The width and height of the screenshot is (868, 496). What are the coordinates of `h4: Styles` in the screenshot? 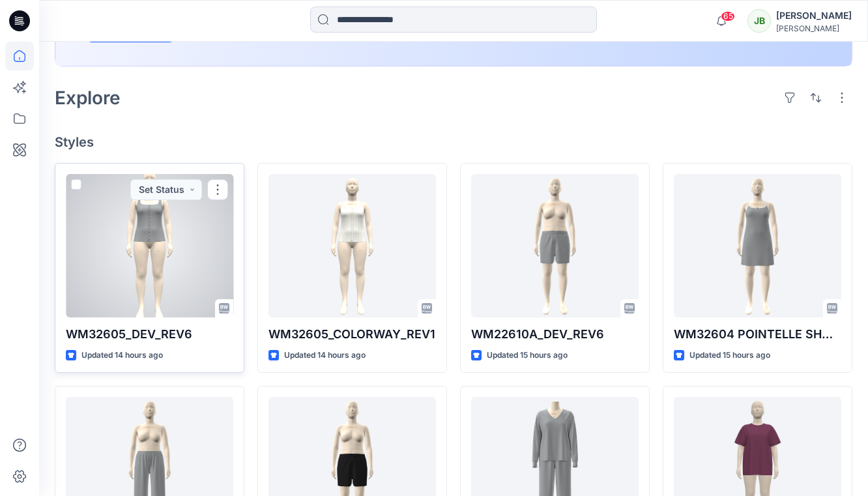 It's located at (454, 142).